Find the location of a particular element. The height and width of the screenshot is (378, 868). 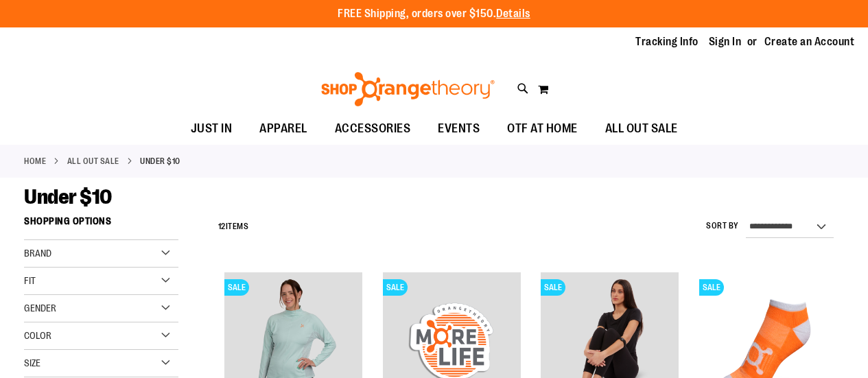

span: Color is located at coordinates (37, 336).